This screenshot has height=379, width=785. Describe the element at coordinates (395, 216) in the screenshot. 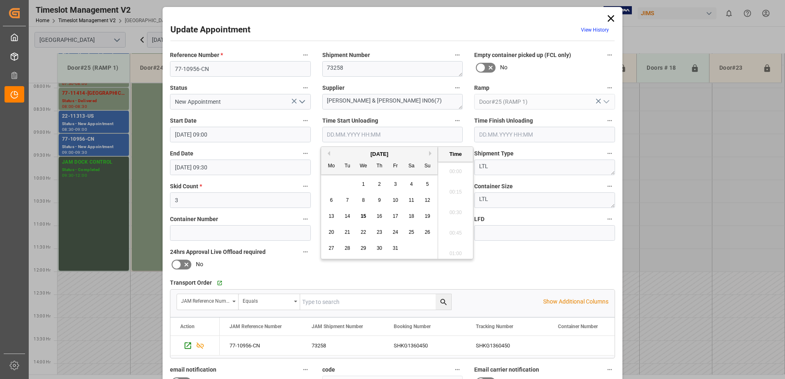

I see `div: Choose Friday, October 17th, 2025` at that location.